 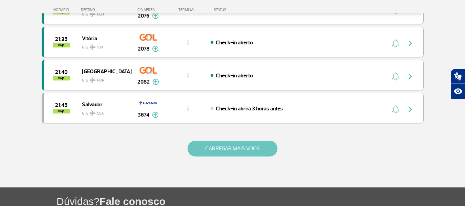 What do you see at coordinates (232, 149) in the screenshot?
I see `button: CARREGAR MAIS VOOS` at bounding box center [232, 149].